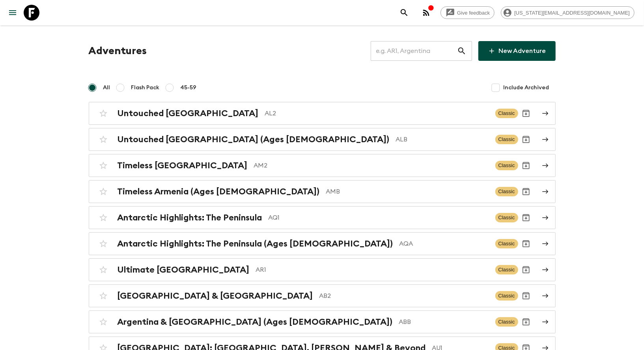  I want to click on span: Give feedback, so click(473, 13).